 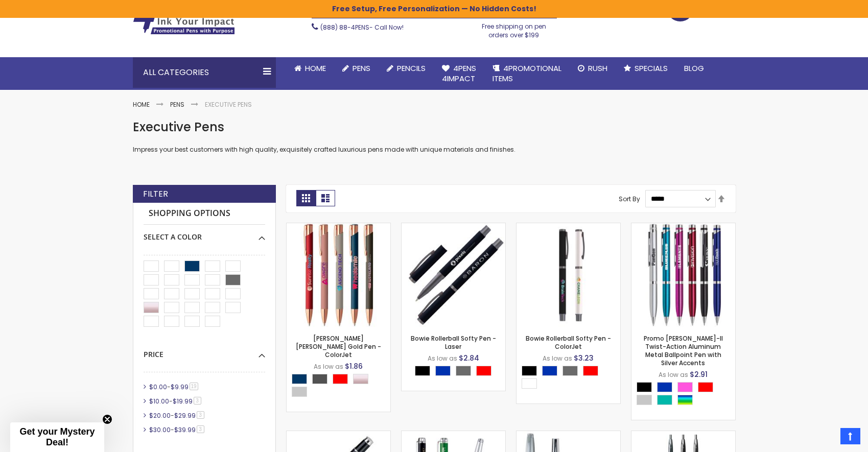 I want to click on span: $19.99, so click(x=182, y=401).